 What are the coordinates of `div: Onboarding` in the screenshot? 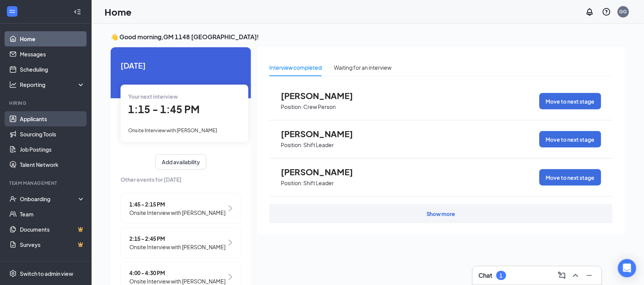 It's located at (49, 199).